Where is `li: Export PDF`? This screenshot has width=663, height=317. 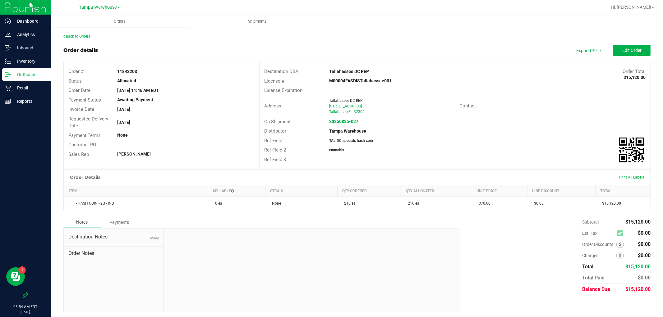 li: Export PDF is located at coordinates (588, 50).